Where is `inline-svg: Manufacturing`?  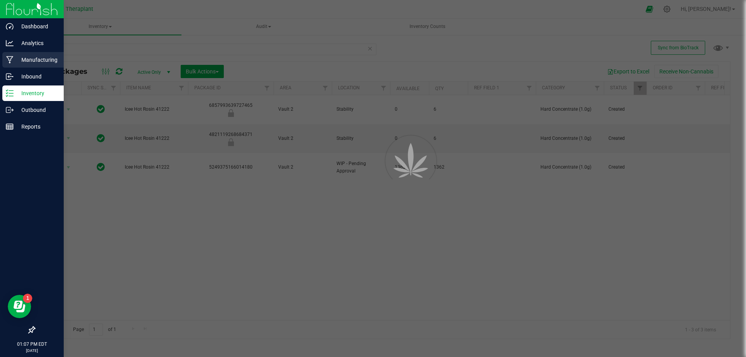 inline-svg: Manufacturing is located at coordinates (10, 60).